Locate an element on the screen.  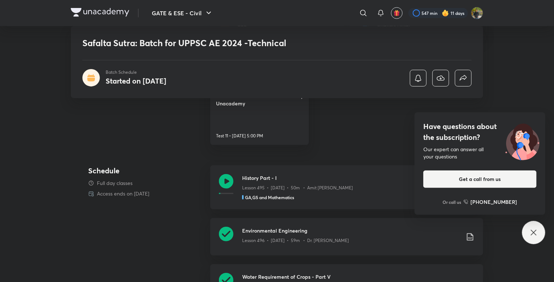
p: Or call us is located at coordinates (452, 202).